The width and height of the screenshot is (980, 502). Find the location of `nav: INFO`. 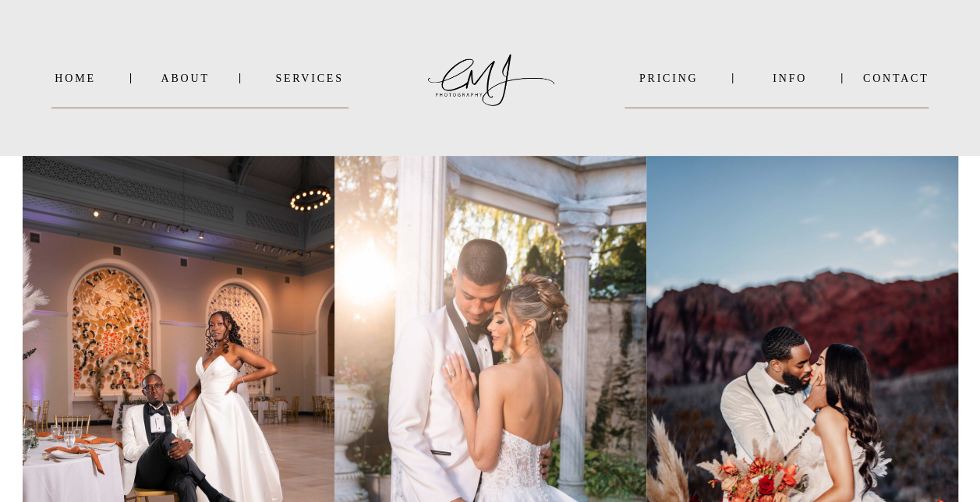

nav: INFO is located at coordinates (790, 78).